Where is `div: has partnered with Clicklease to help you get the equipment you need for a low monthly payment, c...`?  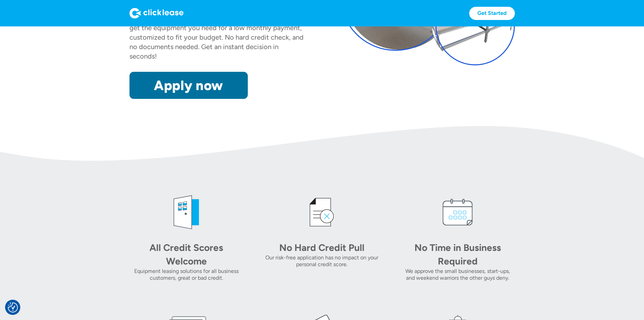
div: has partnered with Clicklease to help you get the equipment you need for a low monthly payment, c... is located at coordinates (216, 37).